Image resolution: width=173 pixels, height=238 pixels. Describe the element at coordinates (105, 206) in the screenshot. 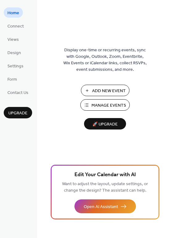

I see `button: Open AI Assistant` at that location.